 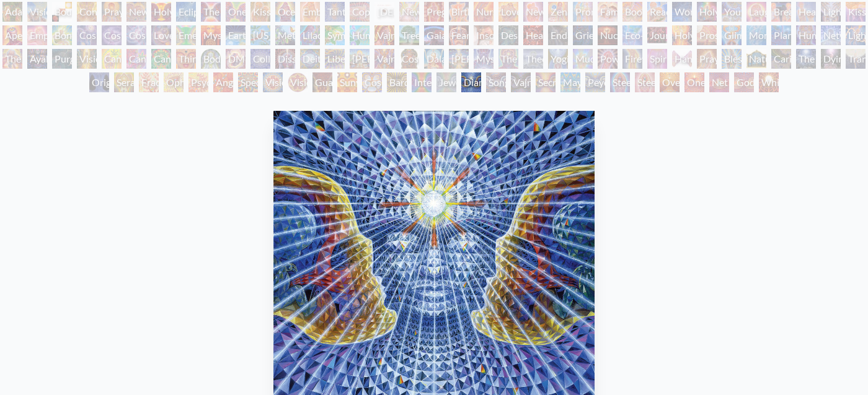 I want to click on div: Gaia, so click(x=434, y=35).